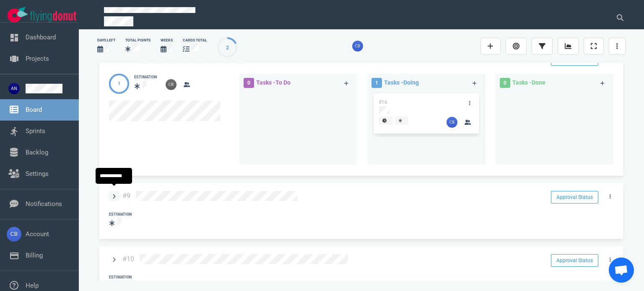  I want to click on a: Notifications, so click(43, 204).